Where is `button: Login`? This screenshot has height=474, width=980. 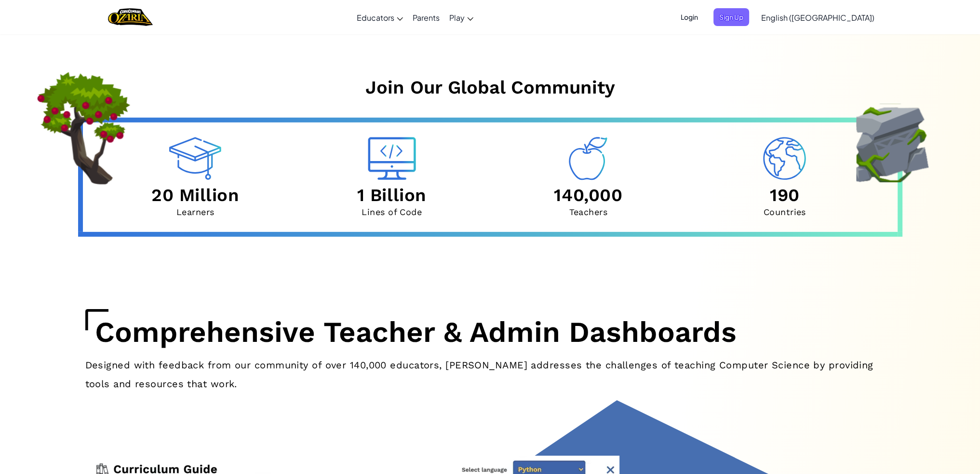 button: Login is located at coordinates (689, 17).